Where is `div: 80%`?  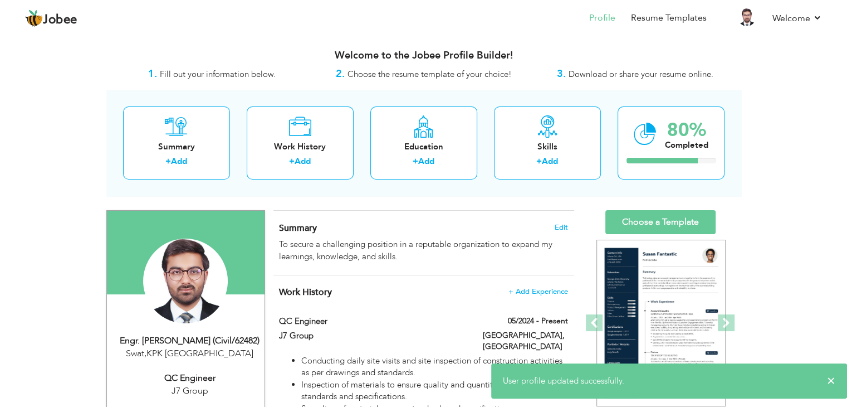 div: 80% is located at coordinates (687, 130).